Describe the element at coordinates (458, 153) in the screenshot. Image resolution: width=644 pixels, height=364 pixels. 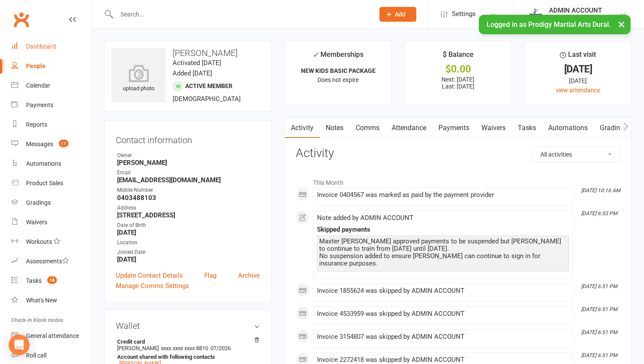
I see `h3: Activity` at that location.